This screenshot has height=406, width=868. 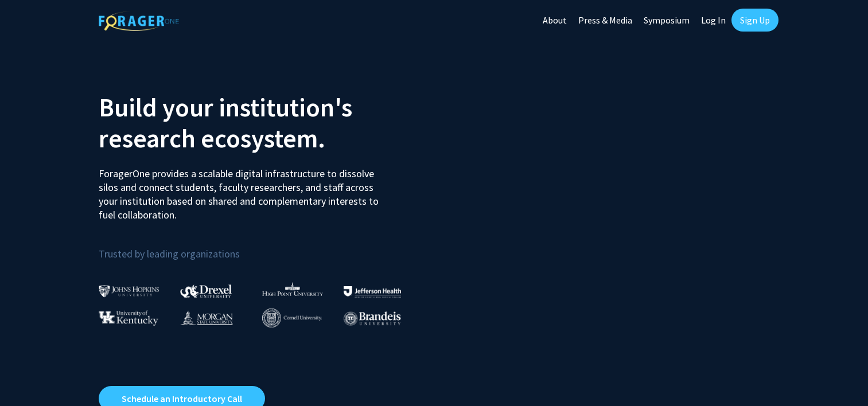 What do you see at coordinates (372, 292) in the screenshot?
I see `img: Thomas Jefferson University` at bounding box center [372, 292].